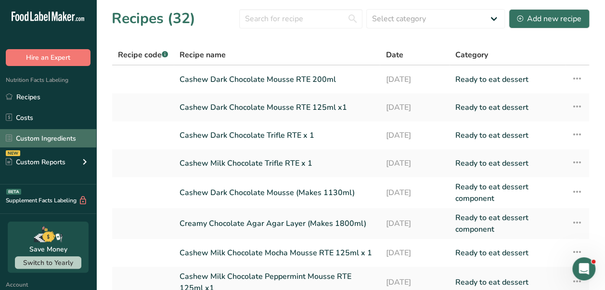 This screenshot has height=290, width=605. What do you see at coordinates (48, 57) in the screenshot?
I see `button: Hire an Expert` at bounding box center [48, 57].